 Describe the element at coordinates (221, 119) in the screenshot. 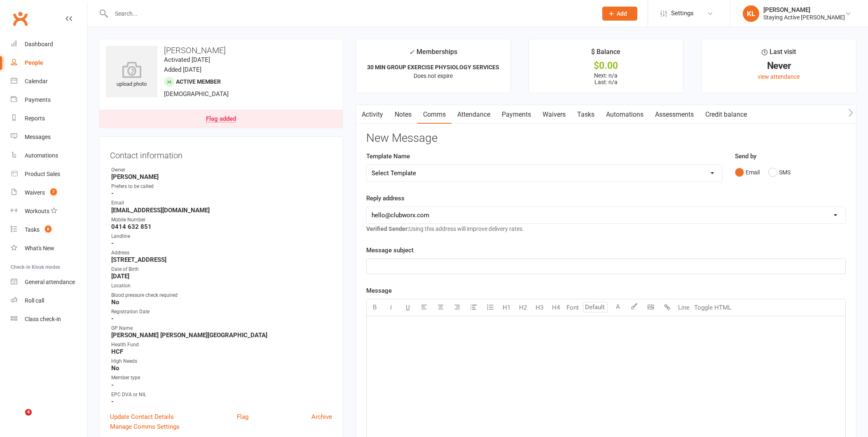

I see `div: Flag added` at that location.